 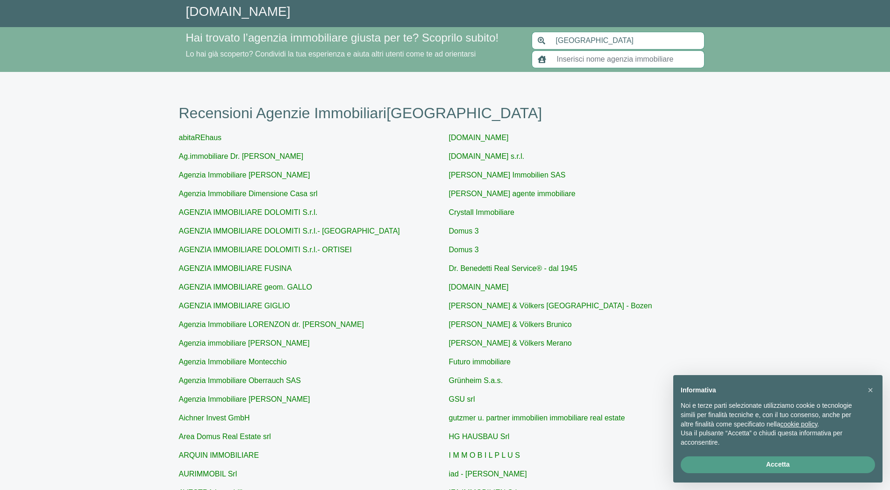 I want to click on button: Accetta, so click(x=778, y=465).